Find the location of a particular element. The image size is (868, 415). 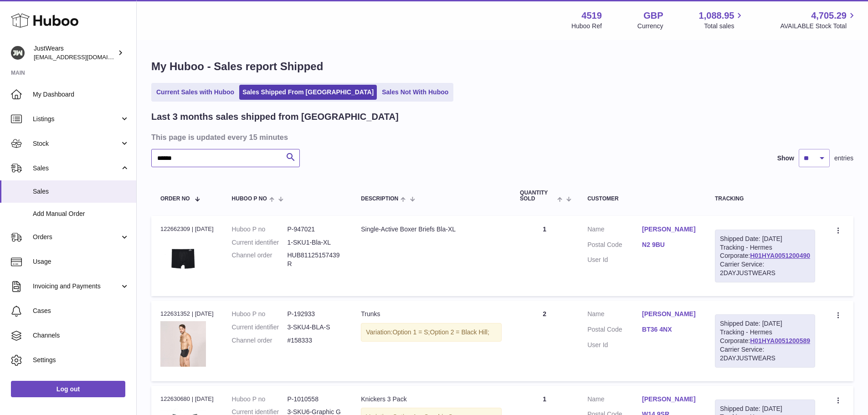

h3: This page is updated every 15 minutes is located at coordinates (501, 137).